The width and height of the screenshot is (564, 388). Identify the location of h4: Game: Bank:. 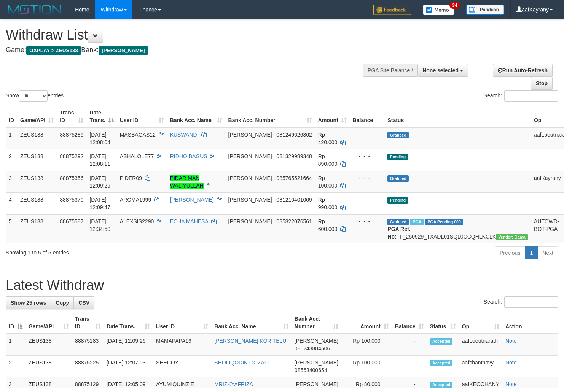
(187, 50).